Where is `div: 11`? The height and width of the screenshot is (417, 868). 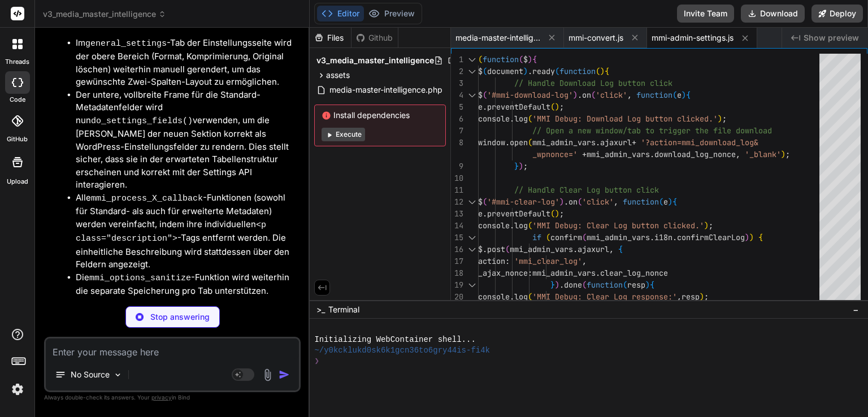
div: 11 is located at coordinates (457, 190).